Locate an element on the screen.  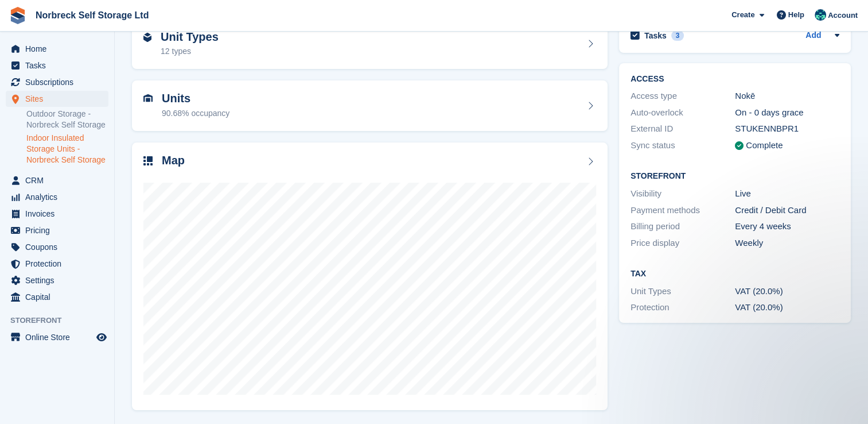
div: Complete is located at coordinates (764, 145).